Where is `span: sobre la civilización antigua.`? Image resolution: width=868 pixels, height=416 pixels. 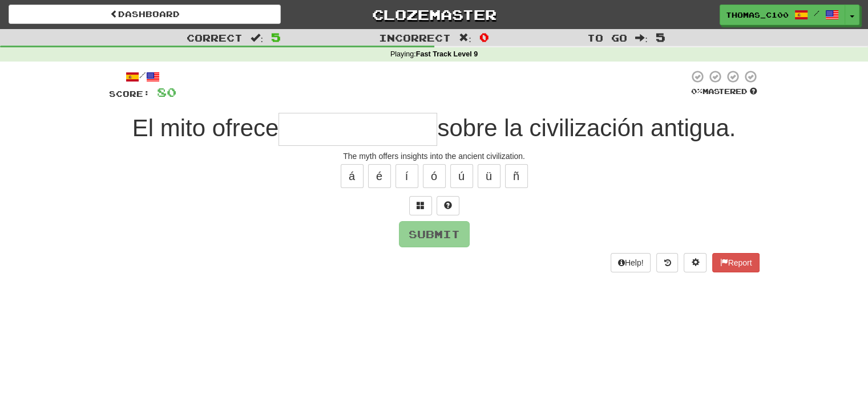
span: sobre la civilización antigua. is located at coordinates (586, 127).